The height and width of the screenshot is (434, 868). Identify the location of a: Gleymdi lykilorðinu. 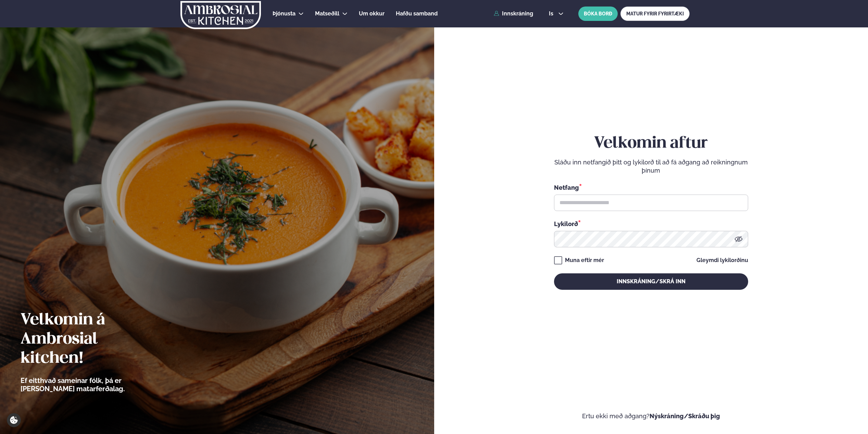
(722, 261).